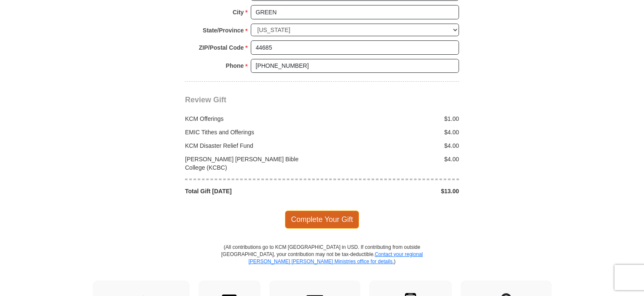  Describe the element at coordinates (252, 146) in the screenshot. I see `div: KCM Disaster Relief Fund` at that location.